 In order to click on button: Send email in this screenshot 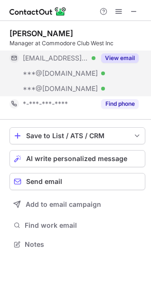, I will do `click(78, 181)`.